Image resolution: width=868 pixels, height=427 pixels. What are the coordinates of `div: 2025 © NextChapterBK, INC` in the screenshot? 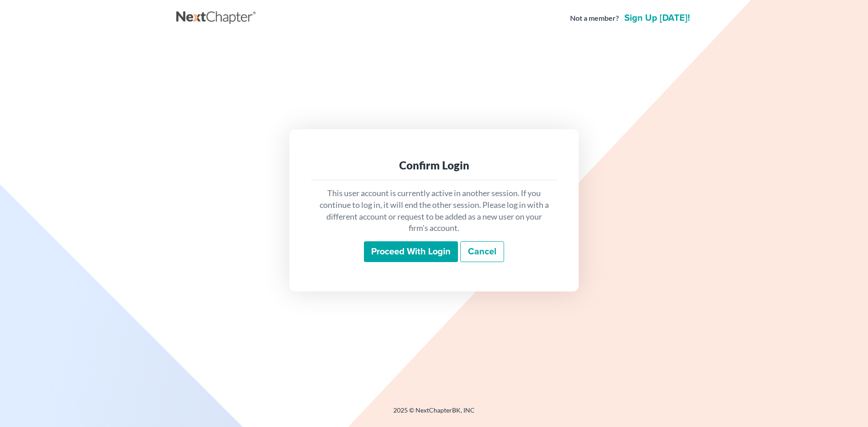 It's located at (434, 414).